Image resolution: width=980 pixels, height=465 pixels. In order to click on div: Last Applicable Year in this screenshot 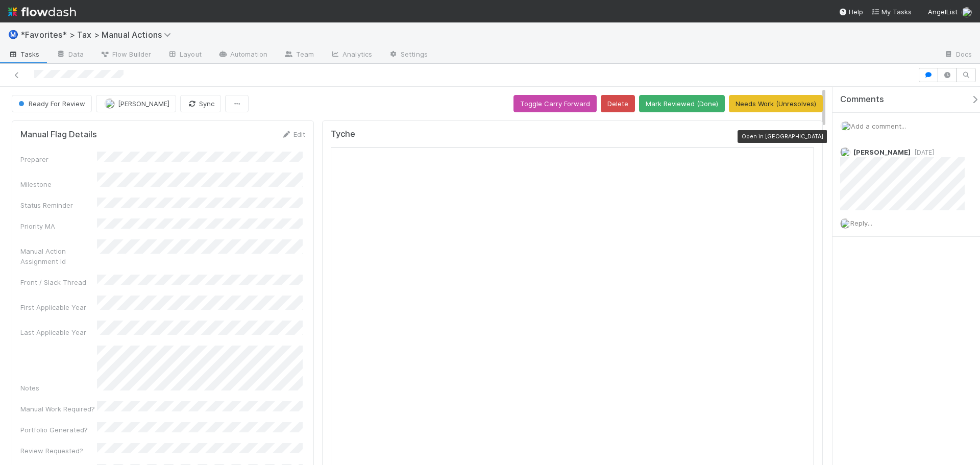, I will do `click(59, 333)`.